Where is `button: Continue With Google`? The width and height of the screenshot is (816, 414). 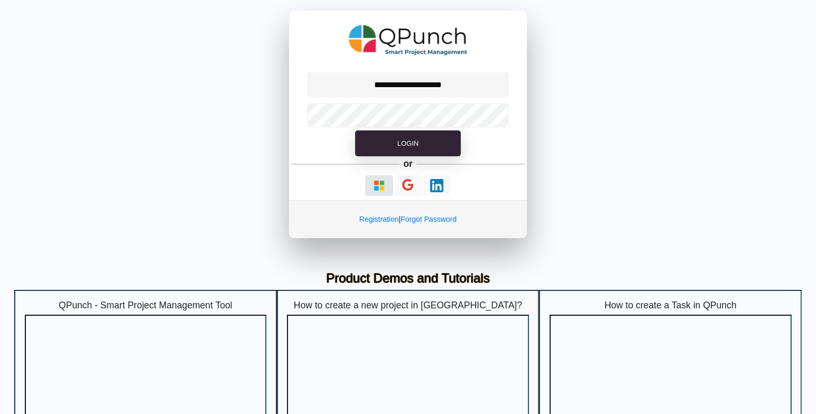 button: Continue With Google is located at coordinates (408, 186).